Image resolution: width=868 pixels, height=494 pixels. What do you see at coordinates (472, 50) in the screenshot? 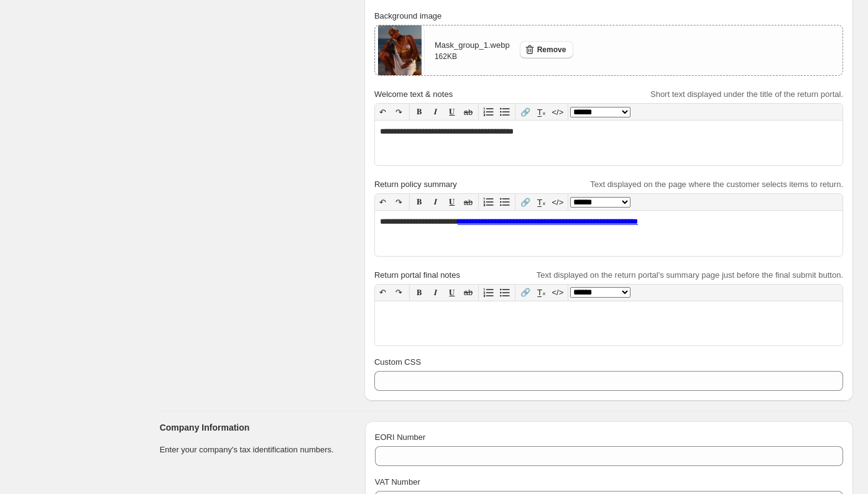
I see `div: Mask_group_1.webp` at bounding box center [472, 50].